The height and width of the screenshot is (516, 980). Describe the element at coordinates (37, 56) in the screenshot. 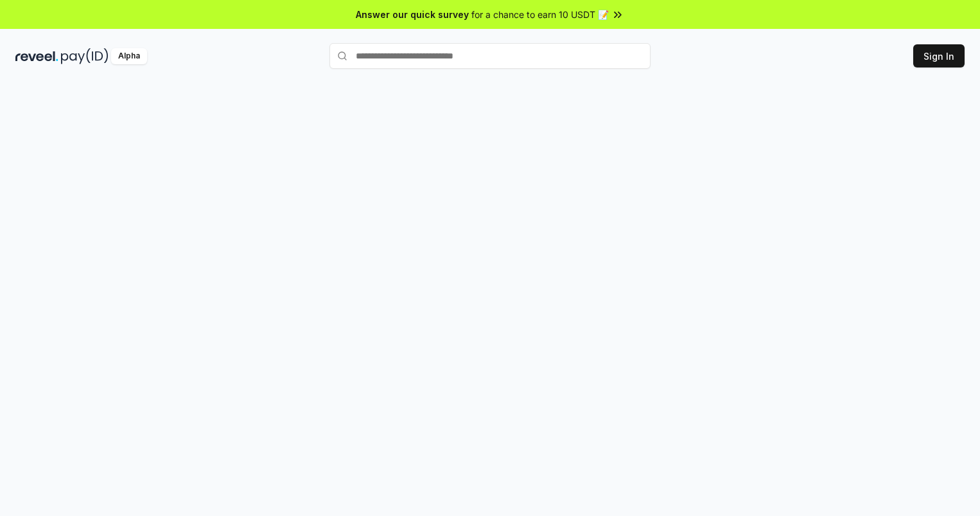

I see `img: reveel_dark` at that location.